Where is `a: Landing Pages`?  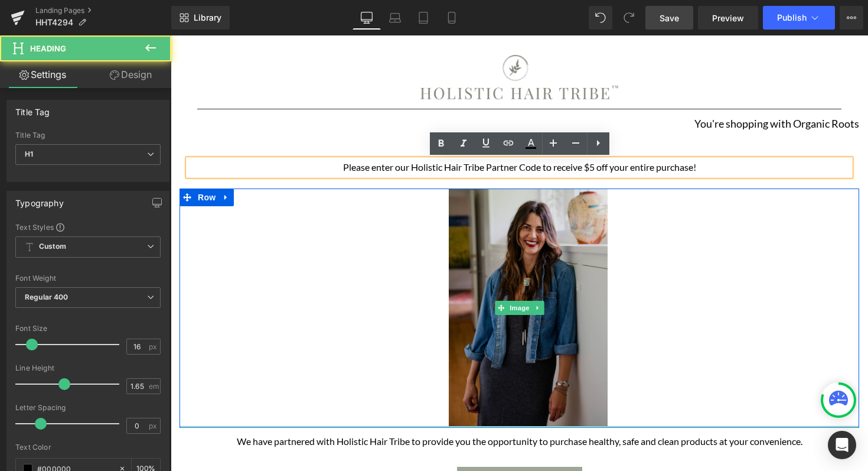
a: Landing Pages is located at coordinates (103, 11).